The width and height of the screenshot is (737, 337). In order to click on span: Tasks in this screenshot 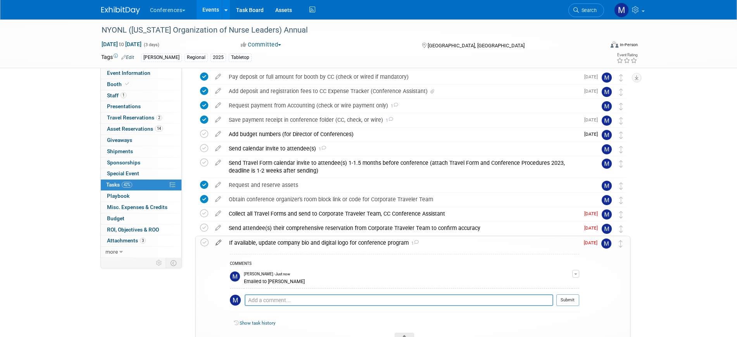, I will do `click(119, 184)`.